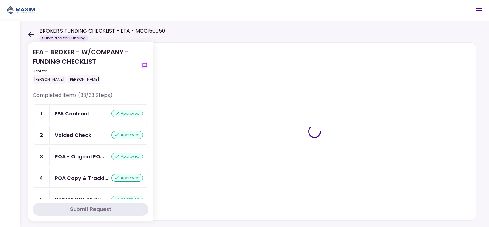  Describe the element at coordinates (91, 199) in the screenshot. I see `a: 5Debtor CDL or Driver Licenseapproved` at that location.